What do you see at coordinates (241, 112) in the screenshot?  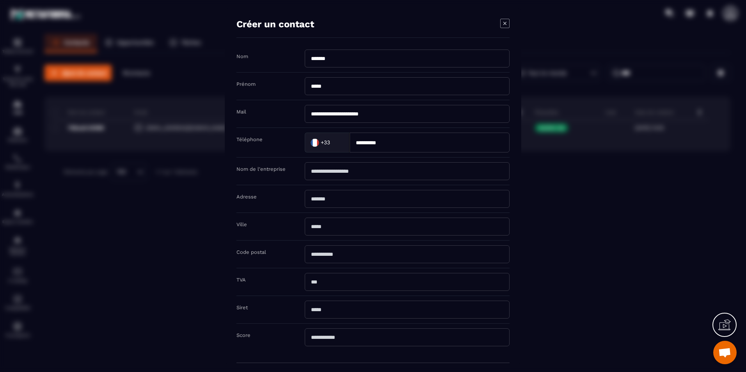 I see `label: Mail` at bounding box center [241, 112].